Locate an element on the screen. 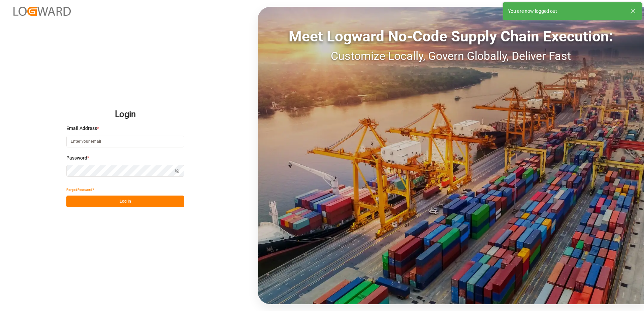 The width and height of the screenshot is (644, 311). button: Log In is located at coordinates (125, 202).